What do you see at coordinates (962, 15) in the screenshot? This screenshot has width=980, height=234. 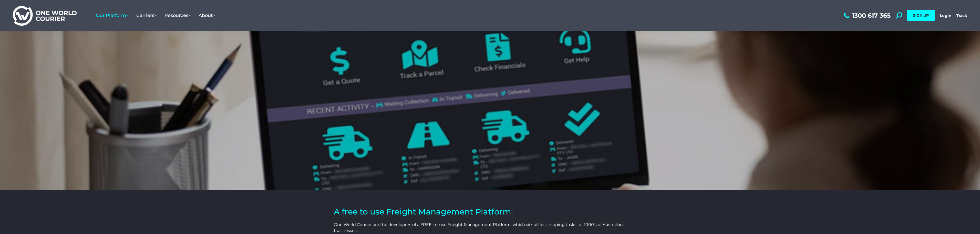 I see `a: Track` at bounding box center [962, 15].